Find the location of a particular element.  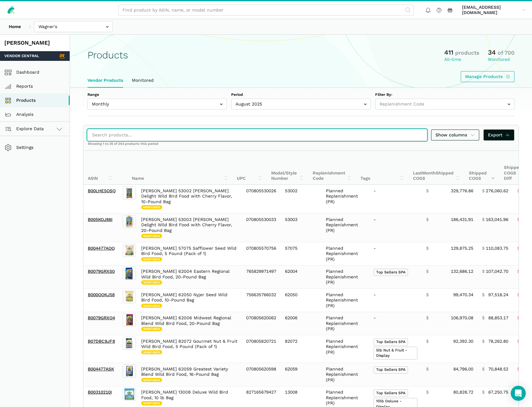

div: Showing 1 to 25 of 243 products this period is located at coordinates (300, 146).